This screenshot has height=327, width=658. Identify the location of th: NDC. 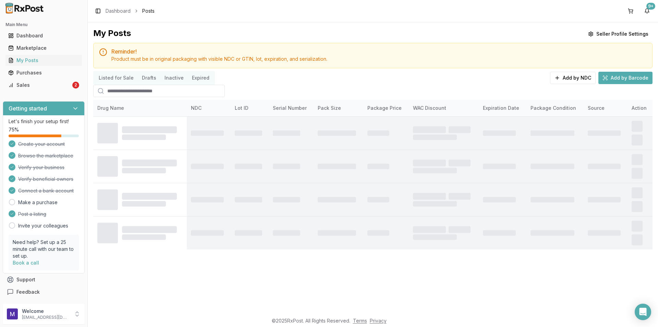
(209, 108).